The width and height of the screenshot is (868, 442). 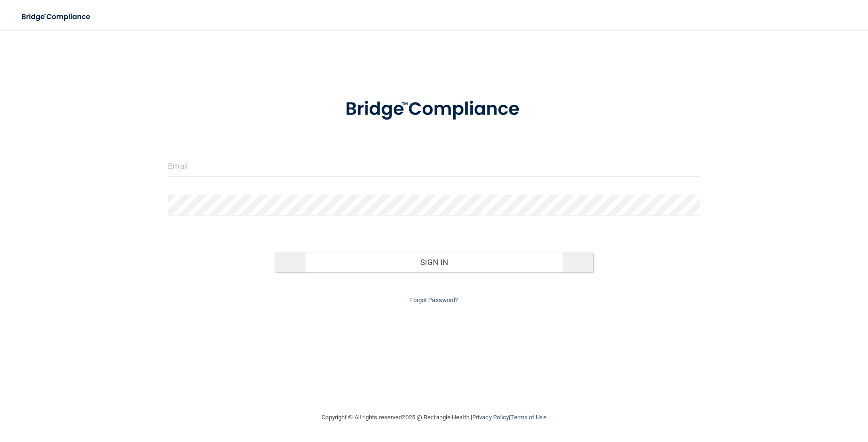 What do you see at coordinates (491, 417) in the screenshot?
I see `a: Privacy Policy` at bounding box center [491, 417].